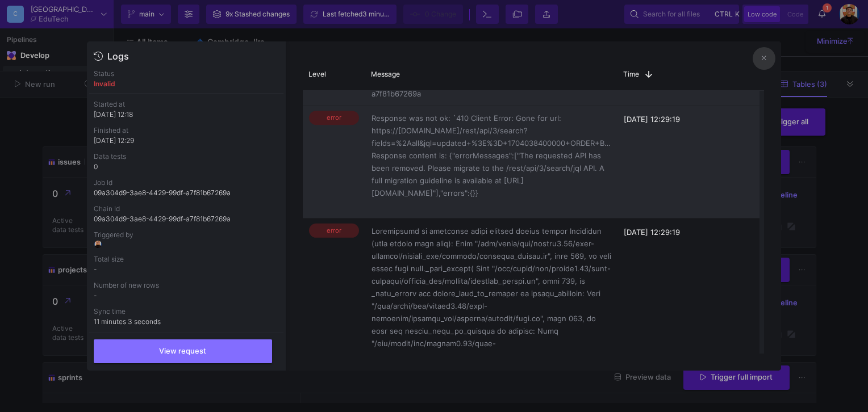 The image size is (868, 412). Describe the element at coordinates (186, 167) in the screenshot. I see `p: 0` at that location.